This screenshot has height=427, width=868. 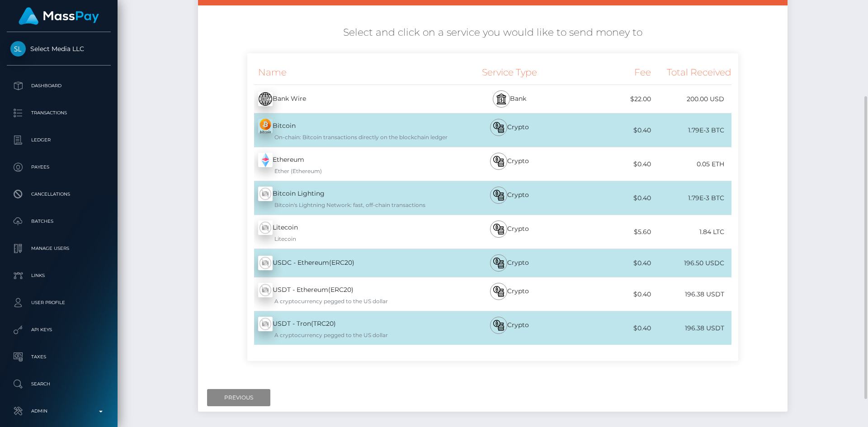 What do you see at coordinates (492, 33) in the screenshot?
I see `h5: Select and click on a service you would like to send money to` at bounding box center [492, 33].